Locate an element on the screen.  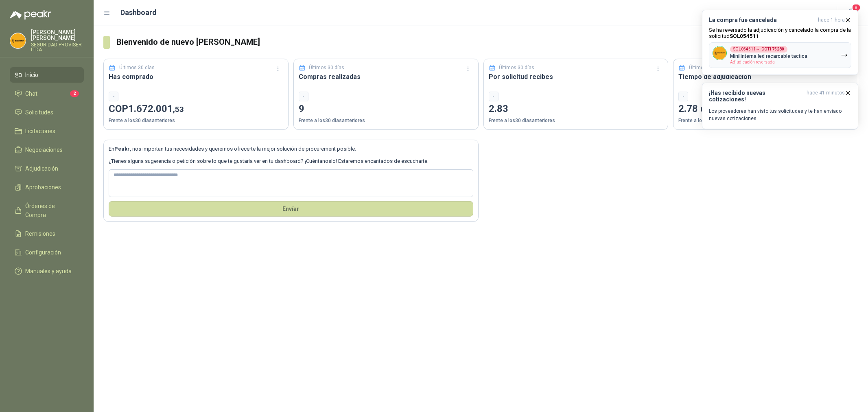
h3: ¡Has recibido nuevas cotizaciones! is located at coordinates (757, 96).